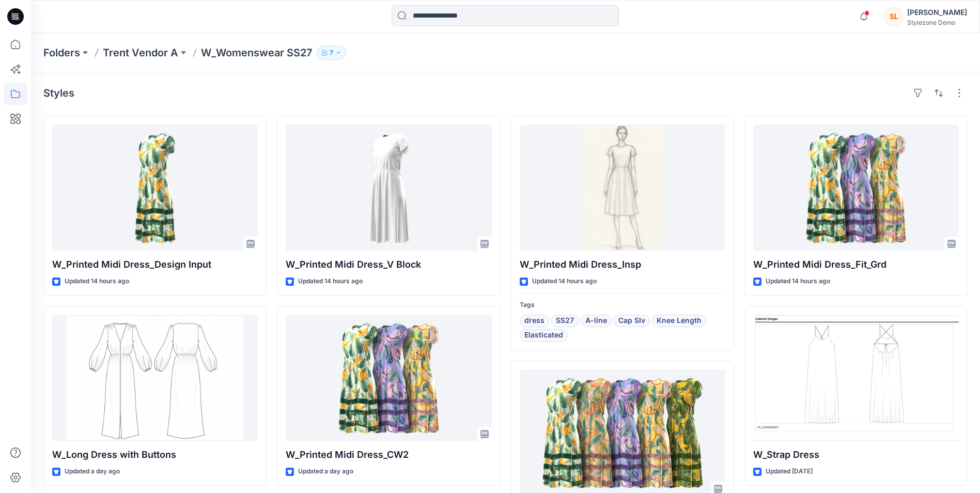  Describe the element at coordinates (534, 321) in the screenshot. I see `span: dress` at that location.